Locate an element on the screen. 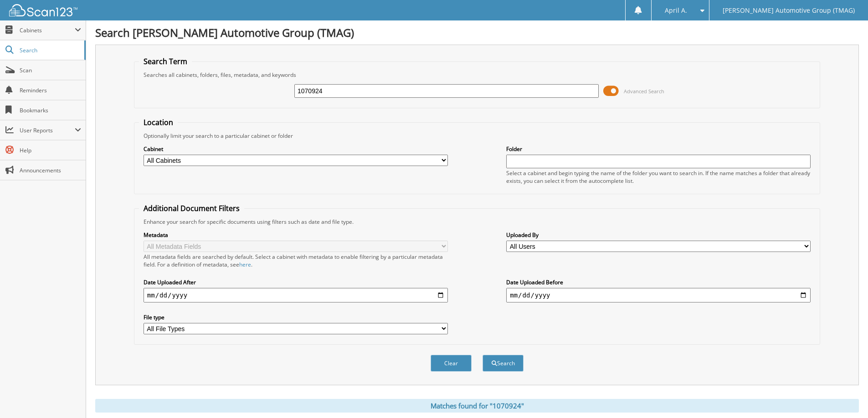 This screenshot has height=418, width=868. label: Metadata is located at coordinates (296, 235).